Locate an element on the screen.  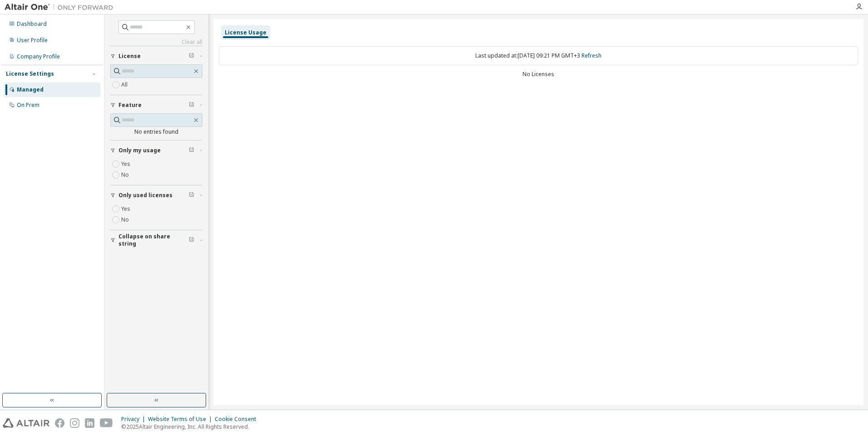
div: No entries found is located at coordinates (156, 132).